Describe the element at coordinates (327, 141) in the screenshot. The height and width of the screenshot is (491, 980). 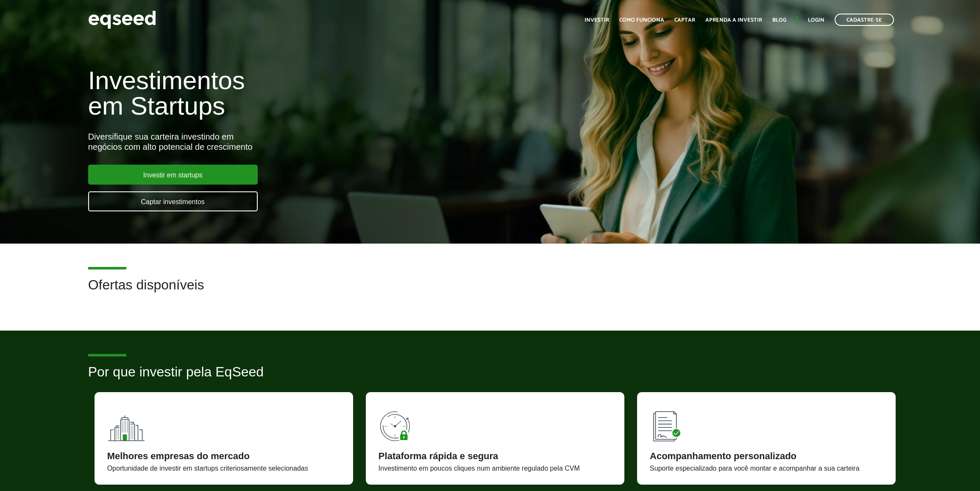
I see `div: Diversifique sua carteira investindo em negócios com alto potencial de crescimento` at that location.